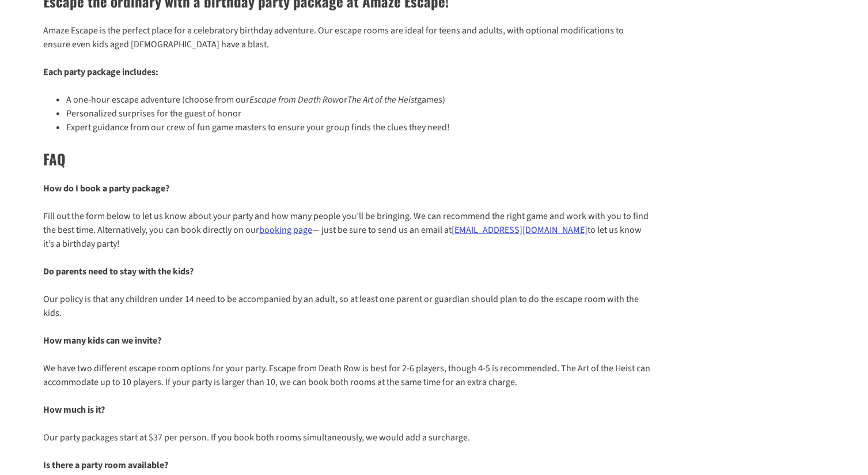  What do you see at coordinates (106, 189) in the screenshot?
I see `strong: How do I book a party package?` at bounding box center [106, 189].